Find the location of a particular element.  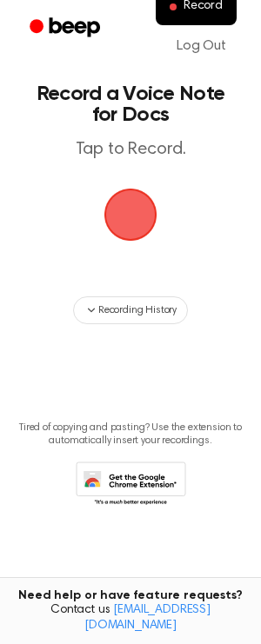

a: Beep is located at coordinates (66, 28).